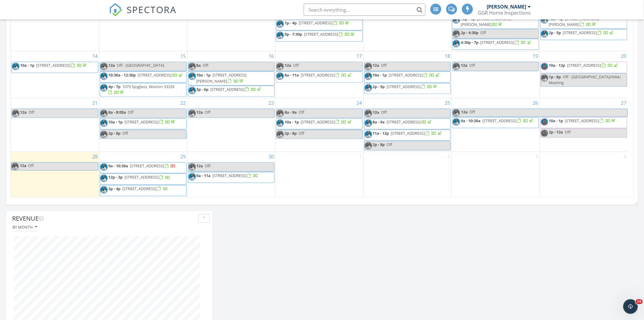 The height and width of the screenshot is (320, 644). What do you see at coordinates (143, 75) in the screenshot?
I see `td: Go to September 15, 2025` at bounding box center [143, 75].